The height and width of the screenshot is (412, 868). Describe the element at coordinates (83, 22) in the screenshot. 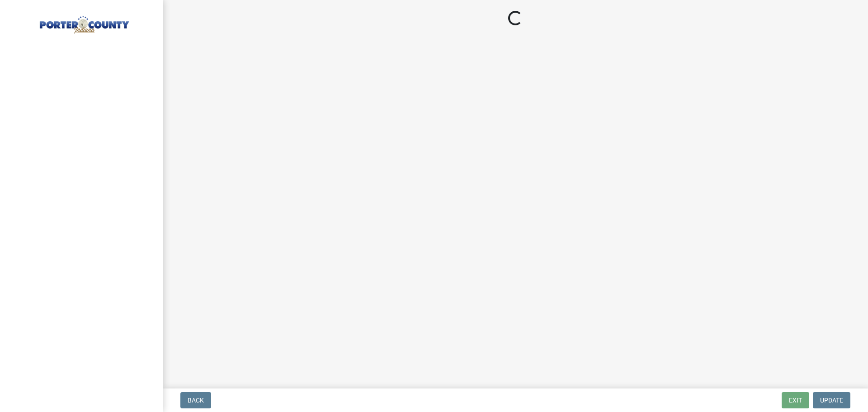

I see `img: Porter County, Indiana` at that location.